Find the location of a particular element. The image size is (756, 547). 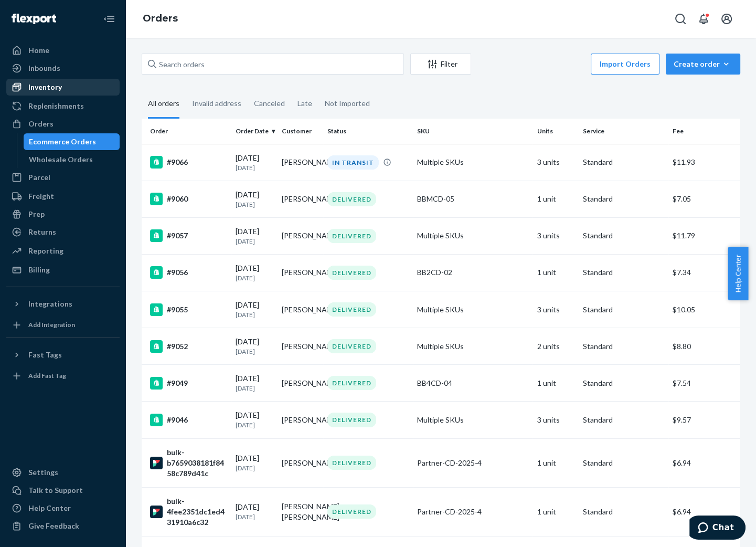

div: Inbounds is located at coordinates (44, 68).